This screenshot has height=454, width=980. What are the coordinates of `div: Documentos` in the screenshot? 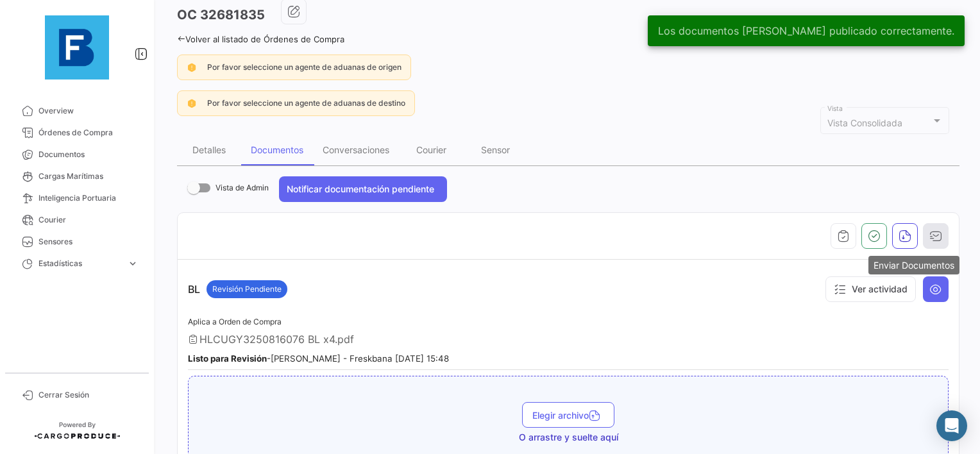 It's located at (277, 149).